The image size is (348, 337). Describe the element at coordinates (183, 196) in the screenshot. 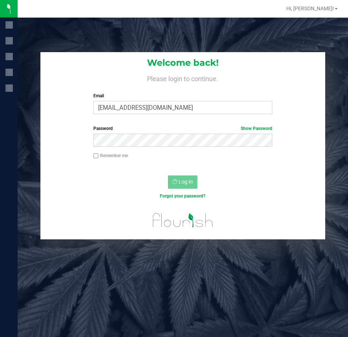

I see `a: Forgot your password?` at that location.